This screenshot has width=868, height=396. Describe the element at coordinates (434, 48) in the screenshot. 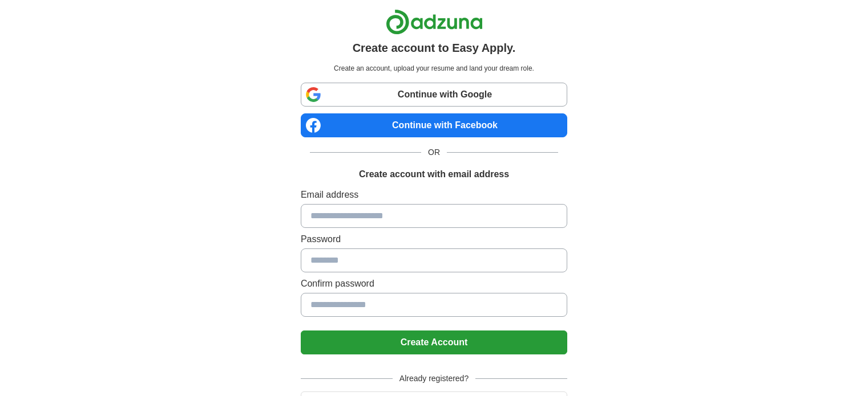

I see `h1: Create account to Easy Apply.` at that location.